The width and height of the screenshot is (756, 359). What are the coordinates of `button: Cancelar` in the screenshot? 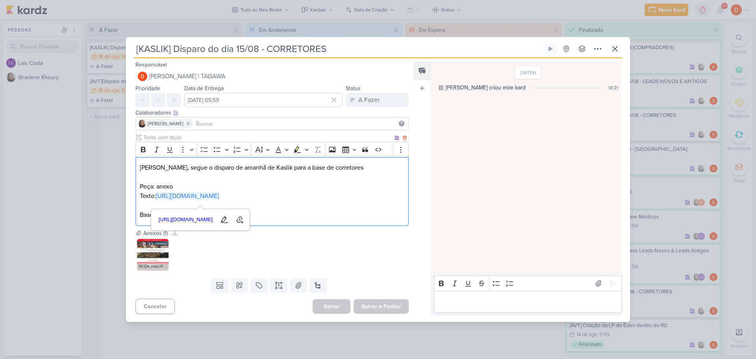 It's located at (155, 306).